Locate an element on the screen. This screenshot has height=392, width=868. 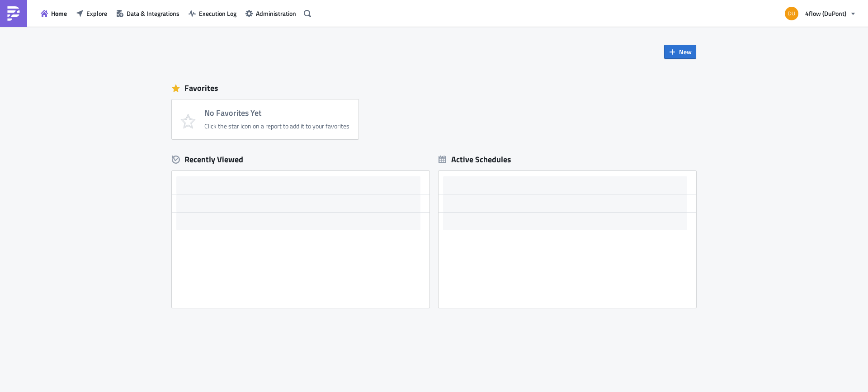
span: New is located at coordinates (686, 51).